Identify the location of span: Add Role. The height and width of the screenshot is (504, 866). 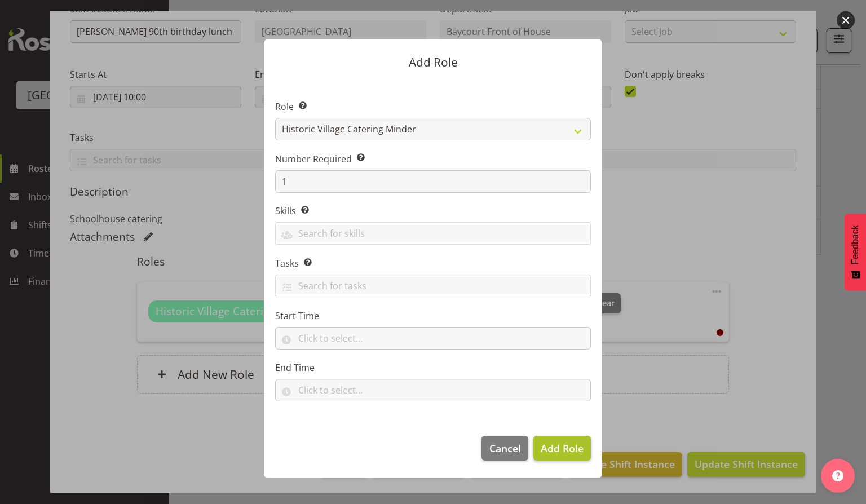
(562, 448).